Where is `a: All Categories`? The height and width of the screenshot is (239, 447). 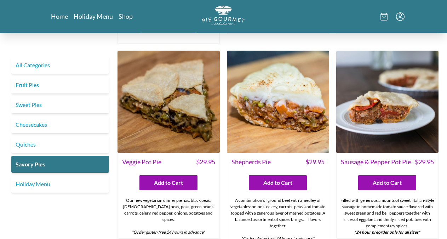 a: All Categories is located at coordinates (60, 65).